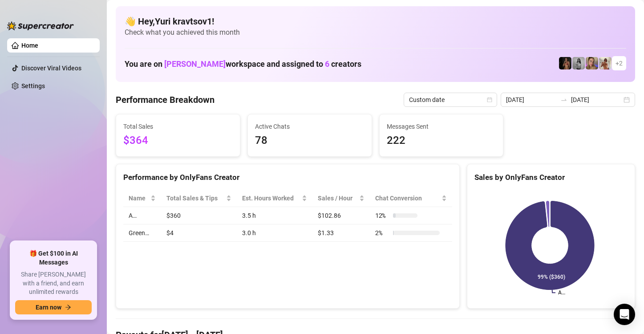 Image resolution: width=644 pixels, height=334 pixels. What do you see at coordinates (287, 178) in the screenshot?
I see `div: Performance by OnlyFans Creator` at bounding box center [287, 178].